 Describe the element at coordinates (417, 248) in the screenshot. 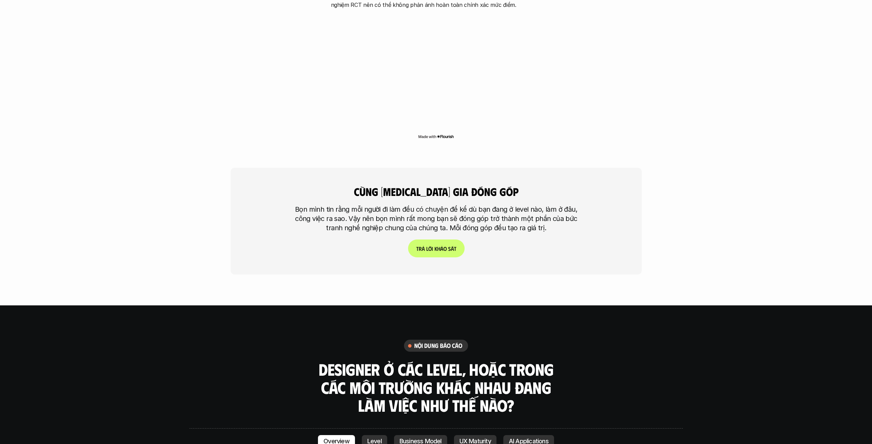

I see `span: T` at that location.